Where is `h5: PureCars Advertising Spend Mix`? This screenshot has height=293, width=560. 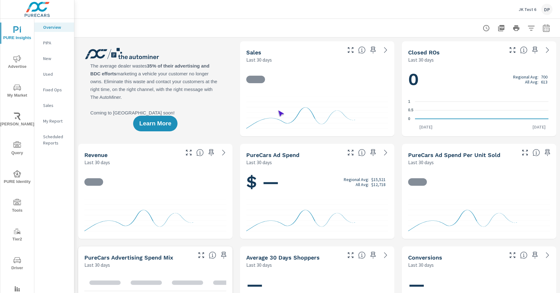 h5: PureCars Advertising Spend Mix is located at coordinates (129, 257).